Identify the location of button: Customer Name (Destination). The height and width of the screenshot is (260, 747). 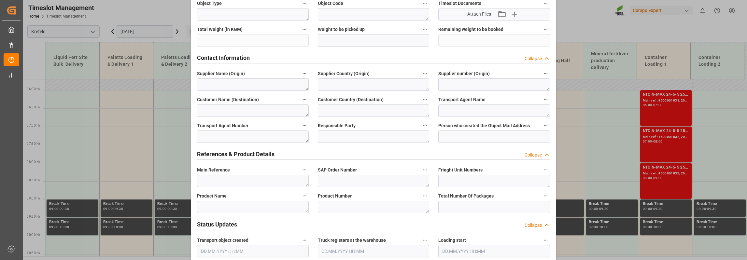
(305, 100).